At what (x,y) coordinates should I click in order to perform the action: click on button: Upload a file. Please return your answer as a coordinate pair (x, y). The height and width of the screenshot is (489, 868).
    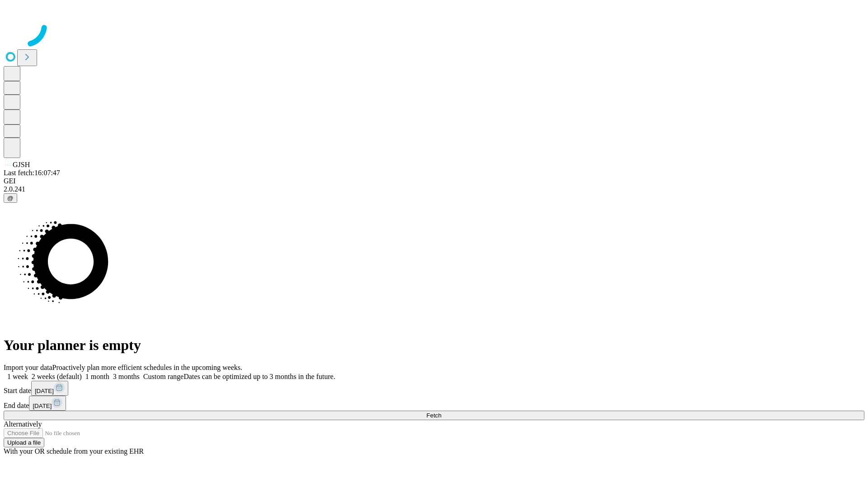
    Looking at the image, I should click on (24, 442).